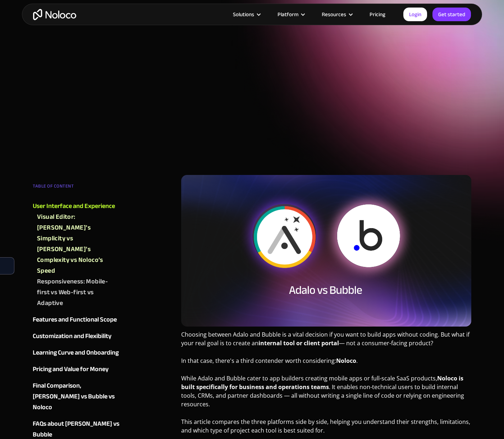 This screenshot has height=439, width=504. I want to click on a: Features and Functional Scope, so click(76, 320).